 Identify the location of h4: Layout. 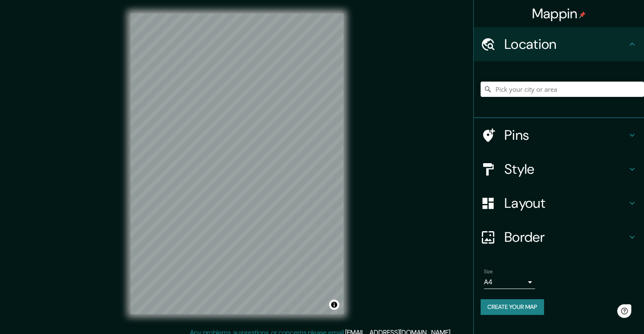
(566, 203).